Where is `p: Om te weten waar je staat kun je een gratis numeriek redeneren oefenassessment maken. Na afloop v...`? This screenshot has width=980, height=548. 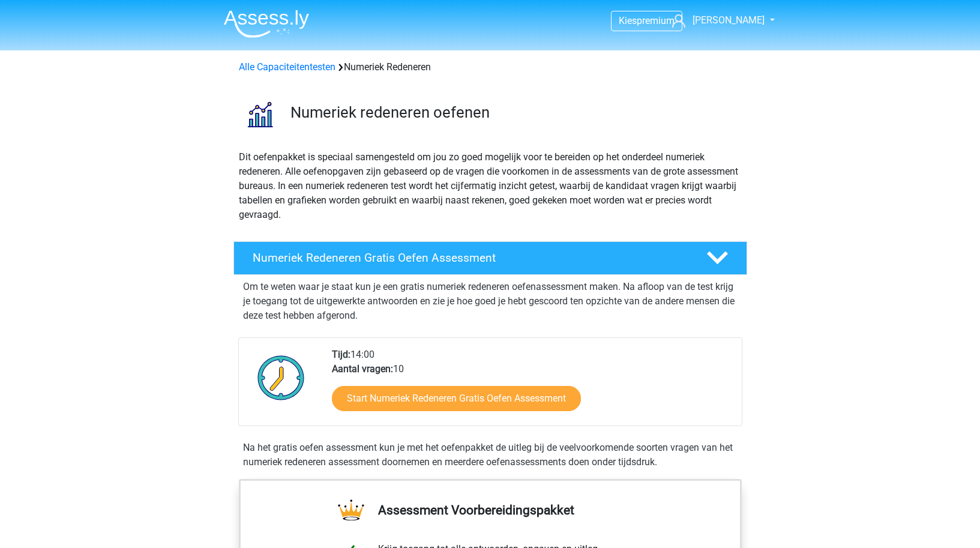 p: Om te weten waar je staat kun je een gratis numeriek redeneren oefenassessment maken. Na afloop v... is located at coordinates (490, 301).